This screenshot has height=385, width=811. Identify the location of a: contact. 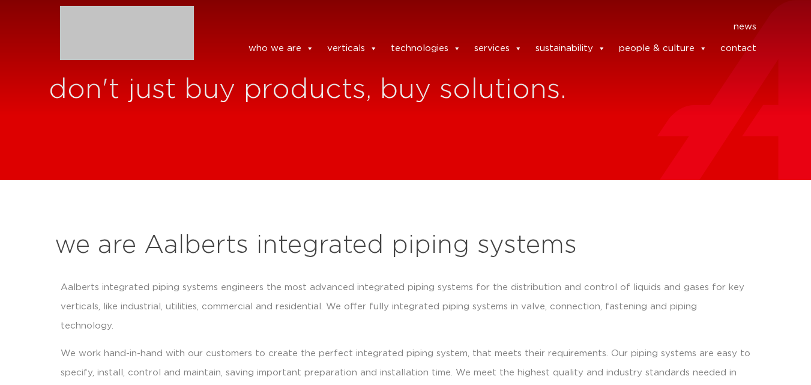
(738, 49).